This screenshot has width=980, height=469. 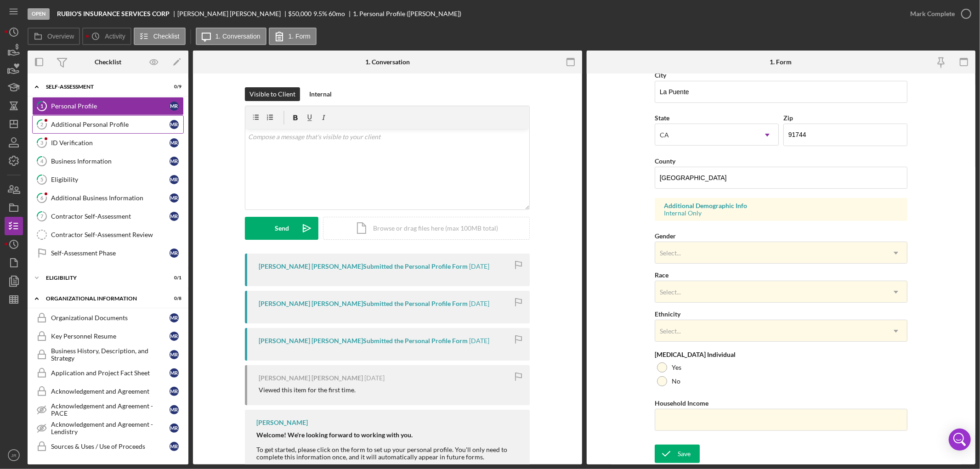 I want to click on a: 3ID VerificationMR, so click(x=108, y=143).